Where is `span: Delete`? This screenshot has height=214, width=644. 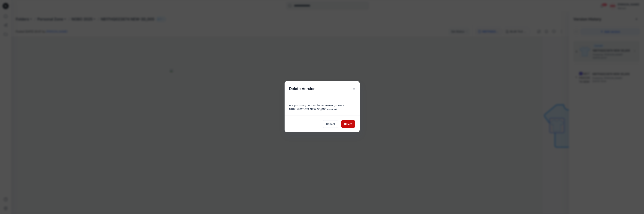 span: Delete is located at coordinates (348, 124).